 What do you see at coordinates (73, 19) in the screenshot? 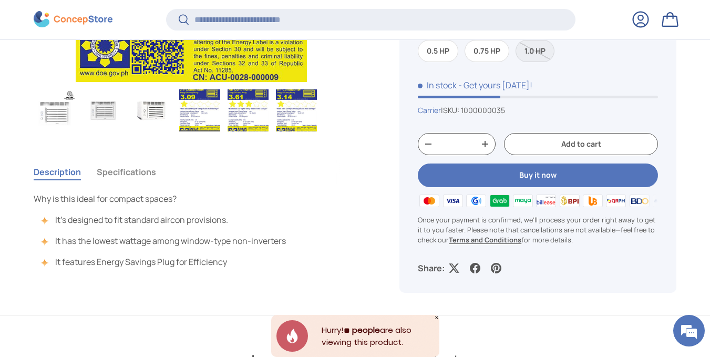
I see `img: ConcepStore` at bounding box center [73, 19].